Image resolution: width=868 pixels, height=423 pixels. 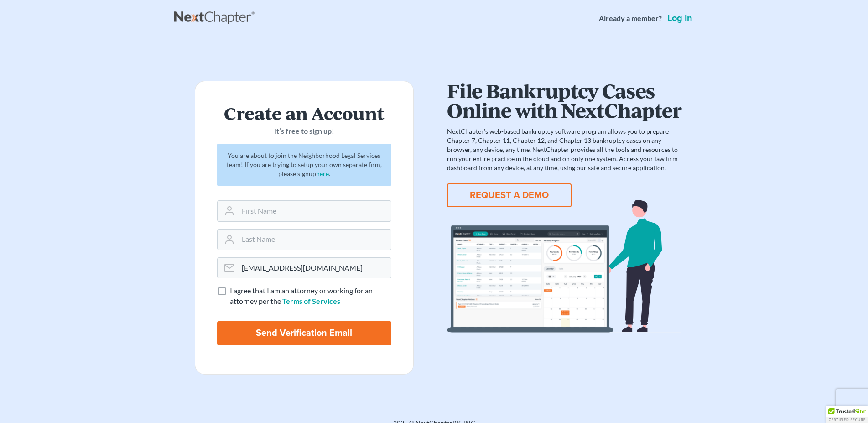 What do you see at coordinates (304, 131) in the screenshot?
I see `p: It’s free to sign up!` at bounding box center [304, 131].